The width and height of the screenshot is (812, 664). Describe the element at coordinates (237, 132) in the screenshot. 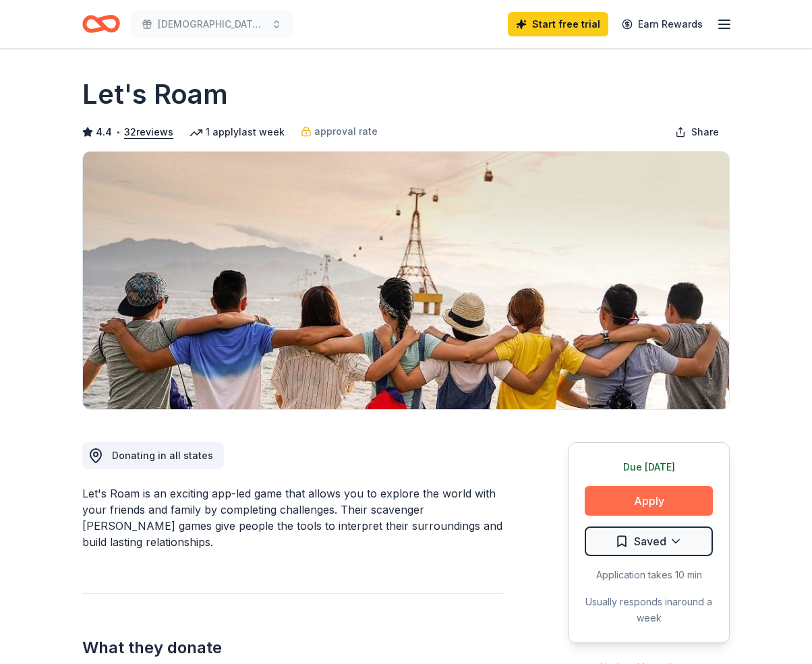

I see `div: 1 apply last week` at that location.